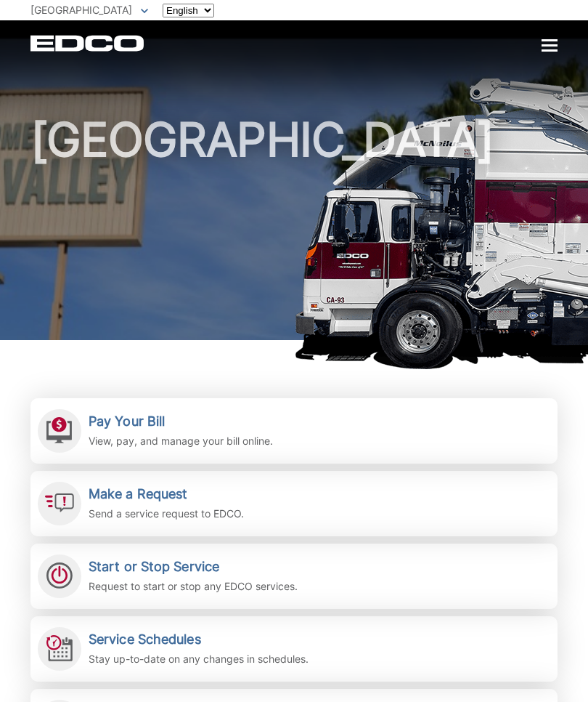 Image resolution: width=588 pixels, height=702 pixels. Describe the element at coordinates (166, 514) in the screenshot. I see `p: Send a service request to EDCO.` at that location.